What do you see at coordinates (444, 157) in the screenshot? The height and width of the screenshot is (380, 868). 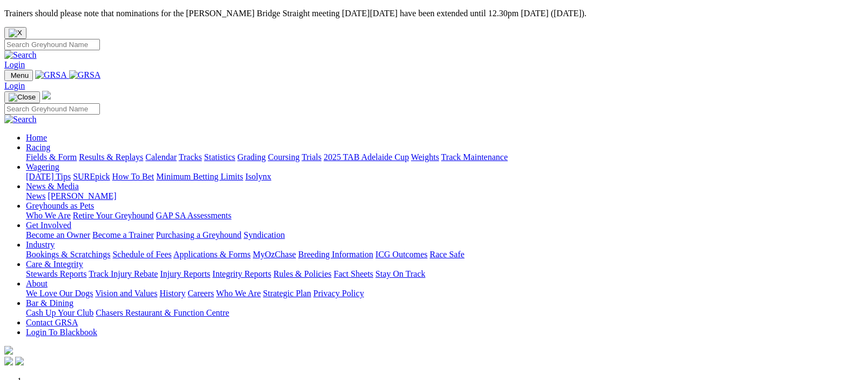 I see `div: Racing` at bounding box center [444, 157].